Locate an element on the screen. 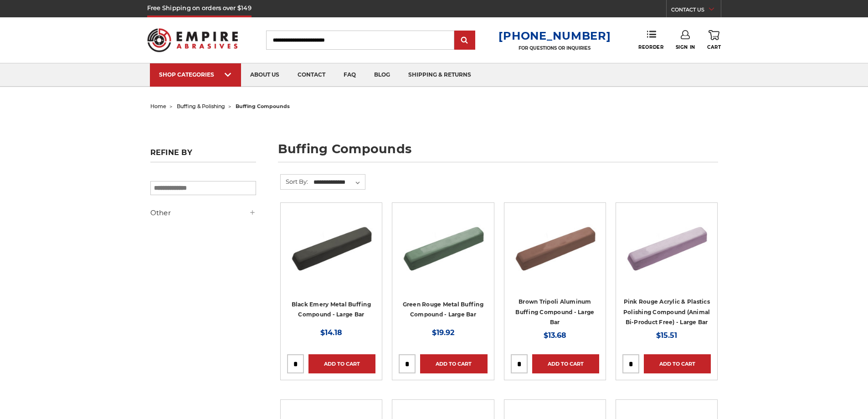  label: Sort By: is located at coordinates (294, 181).